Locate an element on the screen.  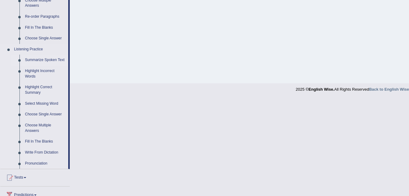
a: Re-order Paragraphs is located at coordinates (45, 17).